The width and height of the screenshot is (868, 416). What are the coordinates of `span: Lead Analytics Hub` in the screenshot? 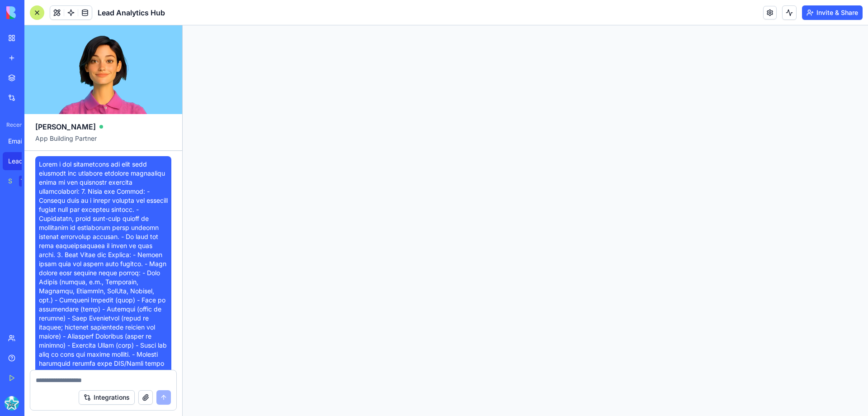 It's located at (131, 13).